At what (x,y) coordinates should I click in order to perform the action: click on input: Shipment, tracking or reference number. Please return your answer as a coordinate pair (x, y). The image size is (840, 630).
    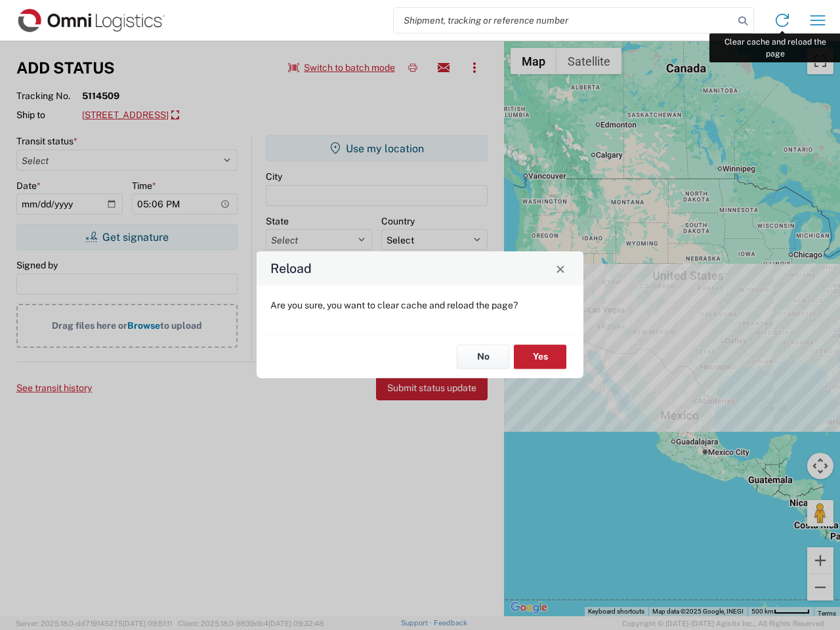
    Looking at the image, I should click on (564, 20).